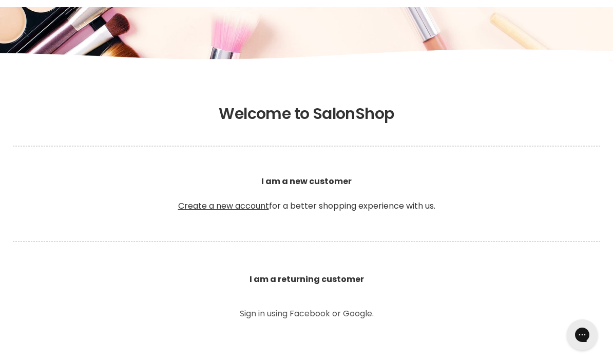 The width and height of the screenshot is (613, 364). Describe the element at coordinates (20, 19) in the screenshot. I see `button: Open gorgias live chat` at that location.